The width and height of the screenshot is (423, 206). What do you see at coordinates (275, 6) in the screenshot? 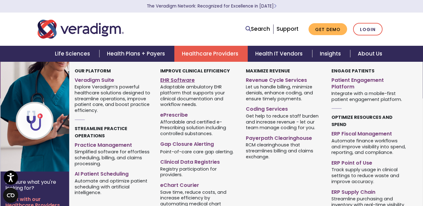
I see `span: Learn More` at bounding box center [275, 6].